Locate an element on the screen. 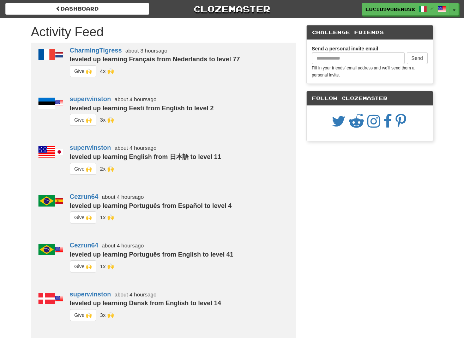 Image resolution: width=464 pixels, height=338 pixels. small: Morela<br />GIlinggalang123<br />sjfree<br />Cezrun64 is located at coordinates (107, 71).